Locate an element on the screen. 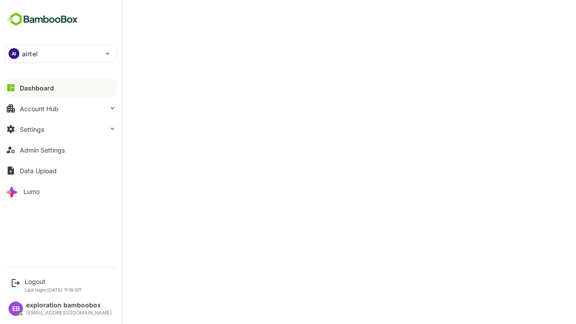  div: exploration bamboobox is located at coordinates (69, 305).